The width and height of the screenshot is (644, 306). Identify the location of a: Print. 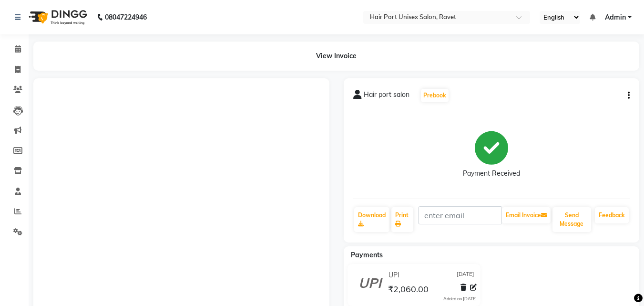
(402, 219).